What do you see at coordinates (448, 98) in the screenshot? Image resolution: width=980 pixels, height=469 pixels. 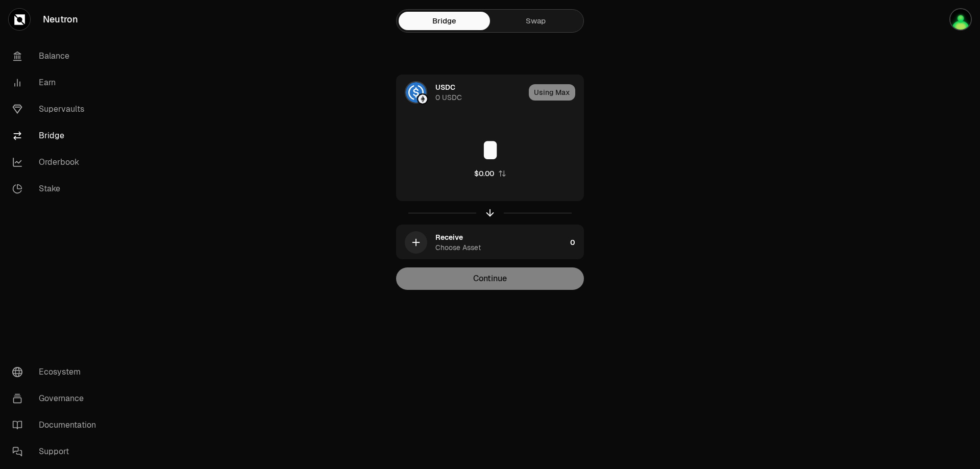 I see `div: 0 USDC` at bounding box center [448, 98].